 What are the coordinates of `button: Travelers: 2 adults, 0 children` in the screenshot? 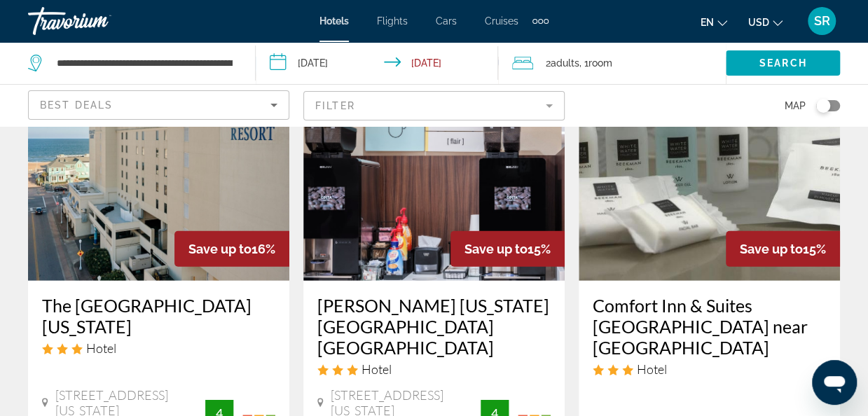 It's located at (612, 63).